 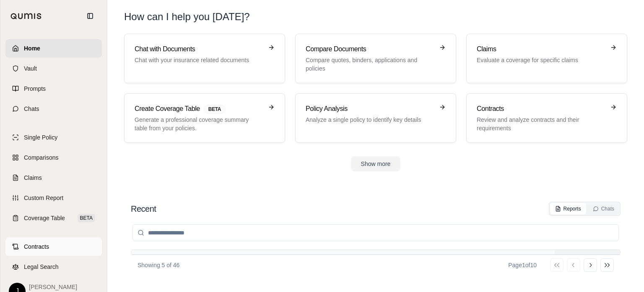 What do you see at coordinates (41, 158) in the screenshot?
I see `span: Comparisons` at bounding box center [41, 158].